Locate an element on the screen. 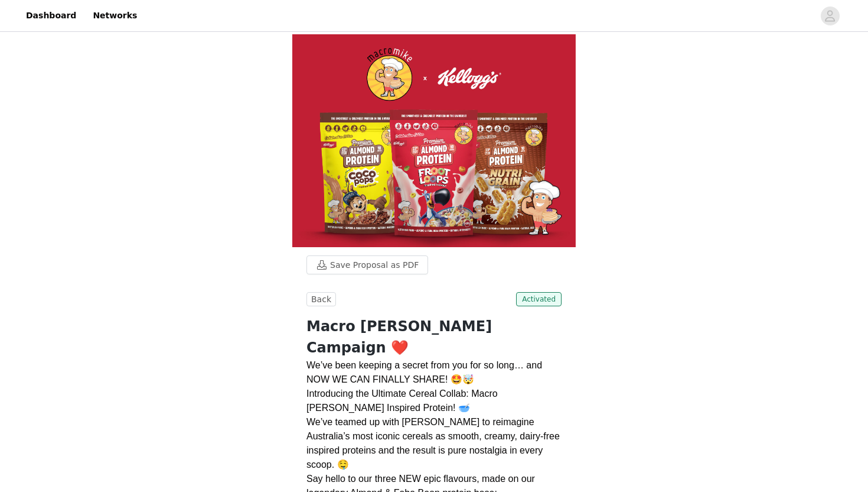 The width and height of the screenshot is (868, 492). span: Activated is located at coordinates (539, 299).